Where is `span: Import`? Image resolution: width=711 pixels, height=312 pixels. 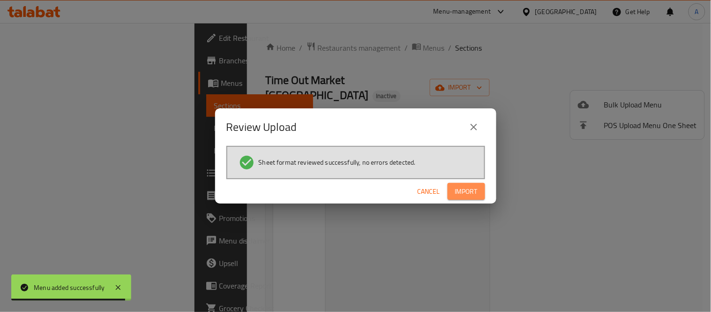 span: Import is located at coordinates (466, 191).